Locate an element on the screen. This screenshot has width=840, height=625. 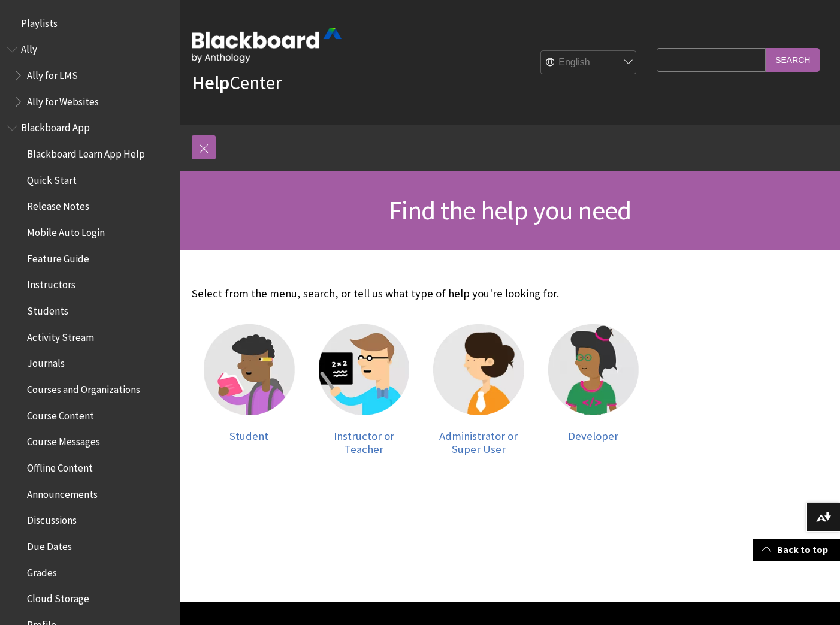
span: Ally for LMS is located at coordinates (52, 73).